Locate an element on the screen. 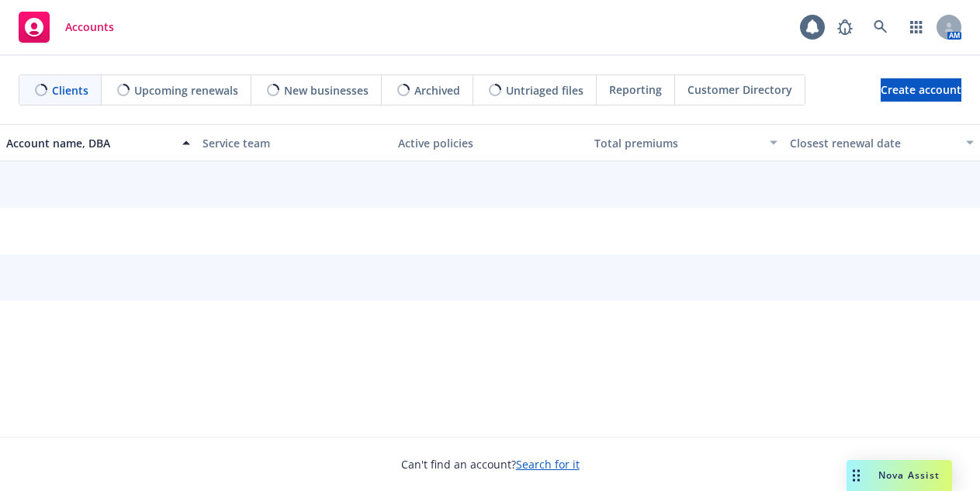  a: Search for it is located at coordinates (548, 464).